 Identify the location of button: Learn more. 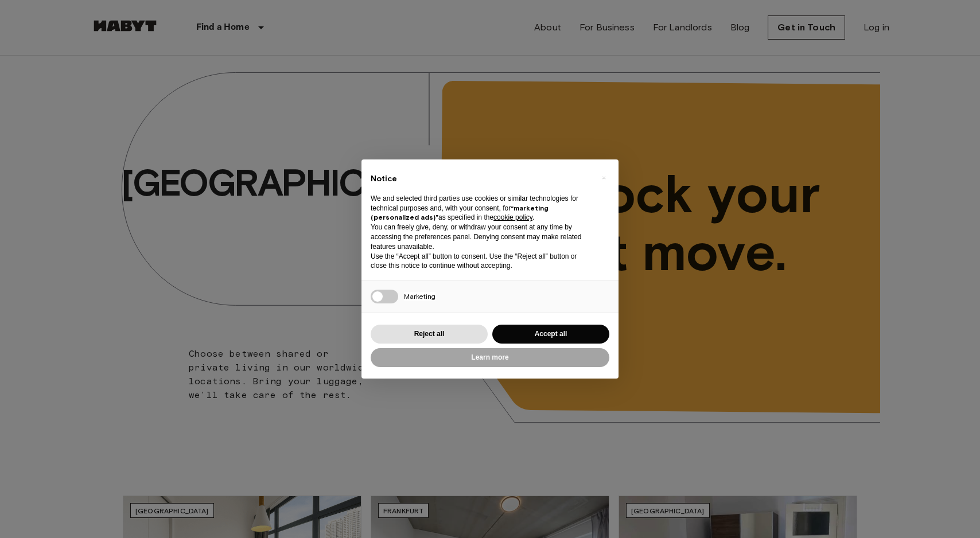
(490, 357).